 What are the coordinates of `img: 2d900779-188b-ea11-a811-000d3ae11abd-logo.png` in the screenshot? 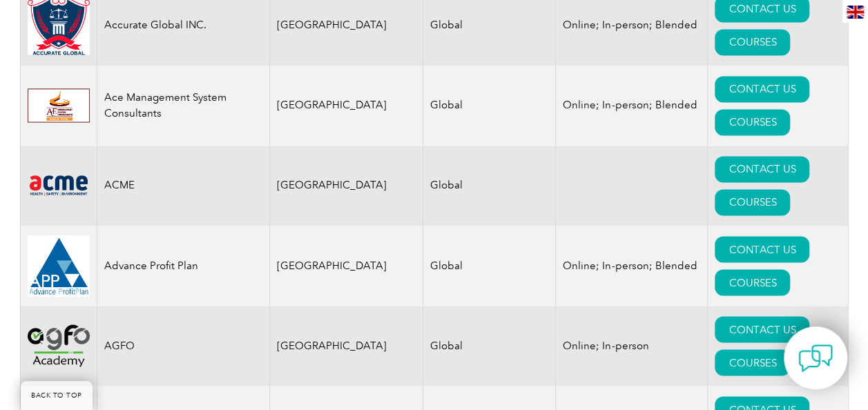 It's located at (59, 345).